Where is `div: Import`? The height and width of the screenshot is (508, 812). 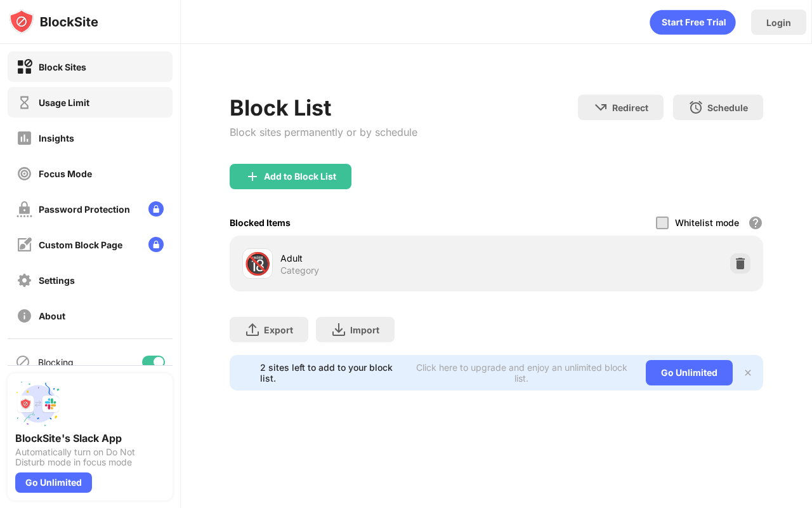 div: Import is located at coordinates (365, 330).